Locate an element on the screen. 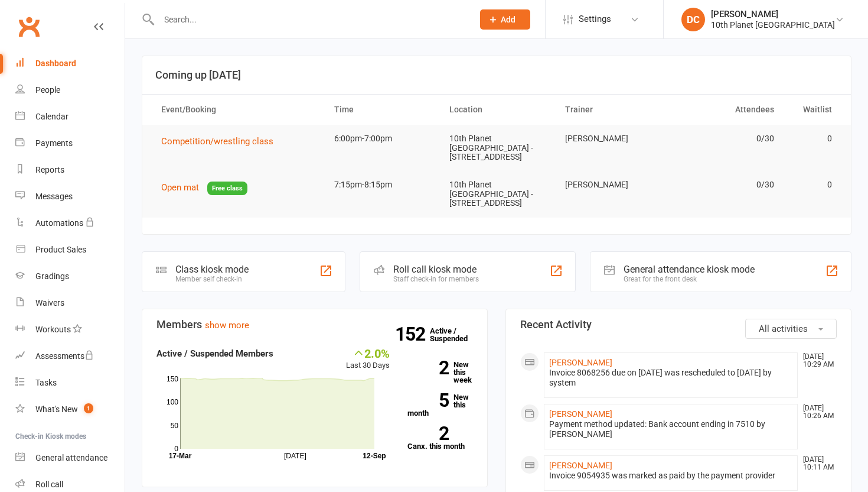 The width and height of the screenshot is (868, 492). button: All activities is located at coordinates (791, 328).